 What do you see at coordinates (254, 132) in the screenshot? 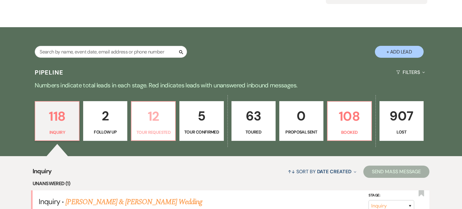
I see `p: Toured` at bounding box center [254, 132].